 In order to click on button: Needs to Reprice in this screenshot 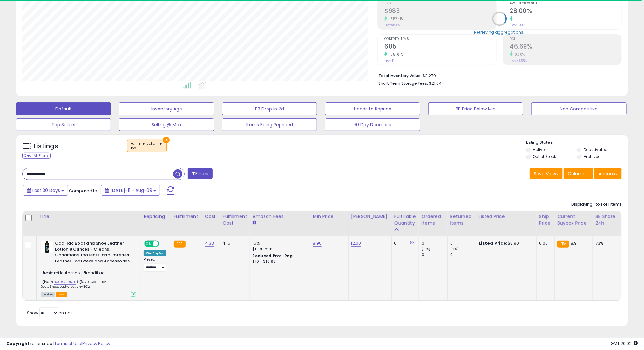, I will do `click(373, 109)`.